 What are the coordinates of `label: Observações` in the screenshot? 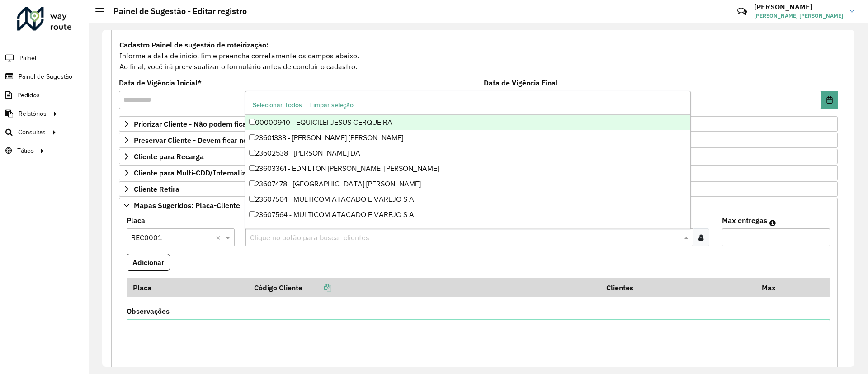 It's located at (148, 311).